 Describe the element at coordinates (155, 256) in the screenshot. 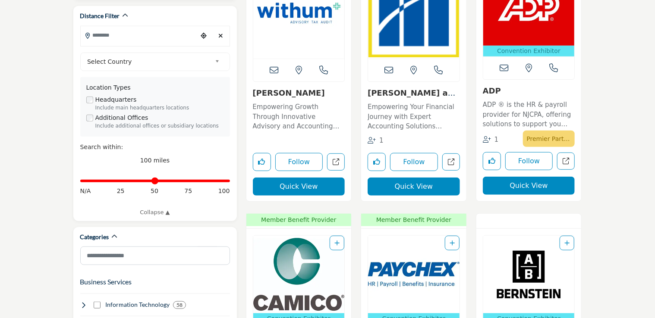

I see `input: Search Category` at that location.